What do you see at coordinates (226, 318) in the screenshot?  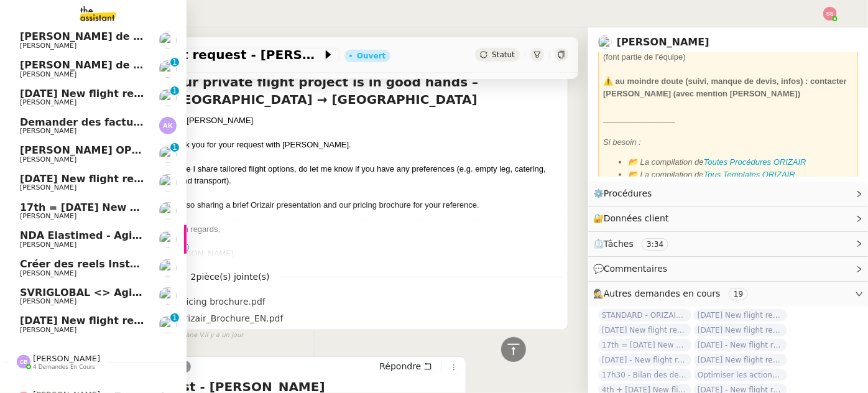 I see `div: Orizair_Brochure_EN.pdf` at bounding box center [226, 318].